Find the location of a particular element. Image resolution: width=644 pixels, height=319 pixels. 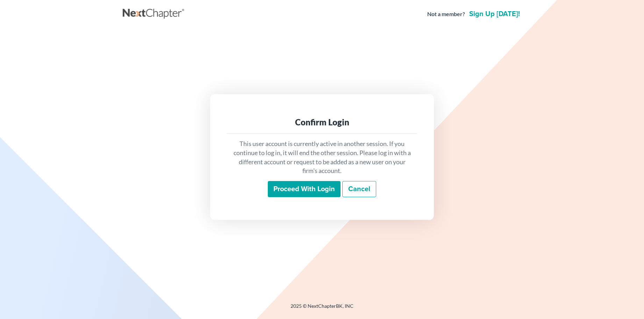

p: This user account is currently active in another session. If you continue to log in, it will end ... is located at coordinates (322, 157).